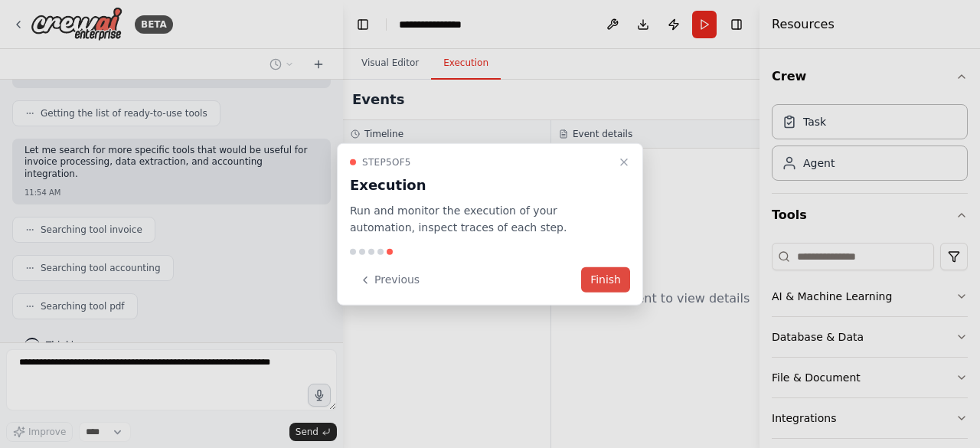 The image size is (980, 448). Describe the element at coordinates (387, 162) in the screenshot. I see `span: Step 5 of 5` at that location.